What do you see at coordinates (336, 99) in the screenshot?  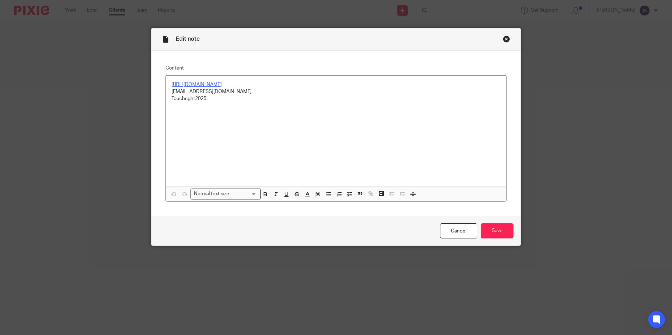 I see `p: Touchright2025!` at bounding box center [336, 99].